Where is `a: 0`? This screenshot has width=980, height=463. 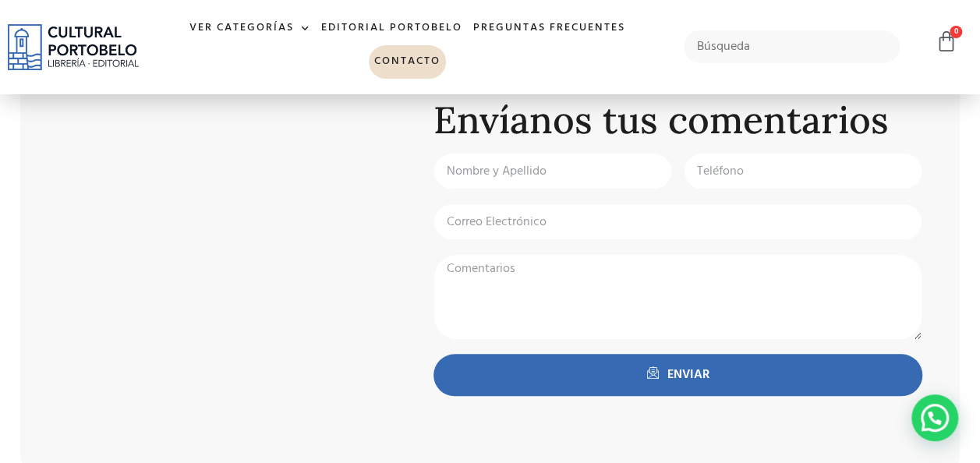 a: 0 is located at coordinates (946, 41).